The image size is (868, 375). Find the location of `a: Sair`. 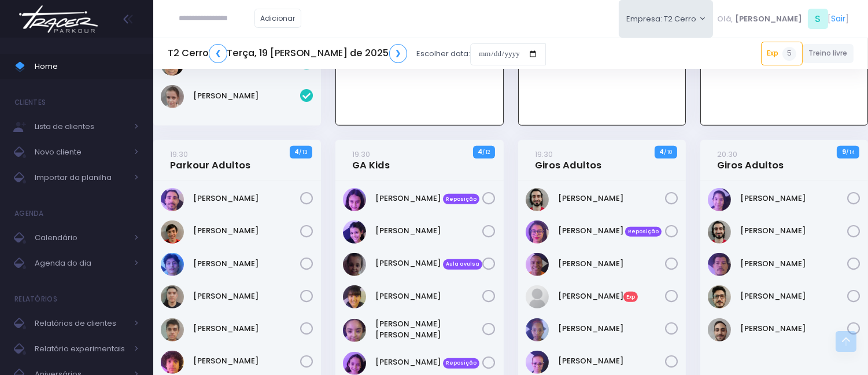

a: Sair is located at coordinates (839, 19).